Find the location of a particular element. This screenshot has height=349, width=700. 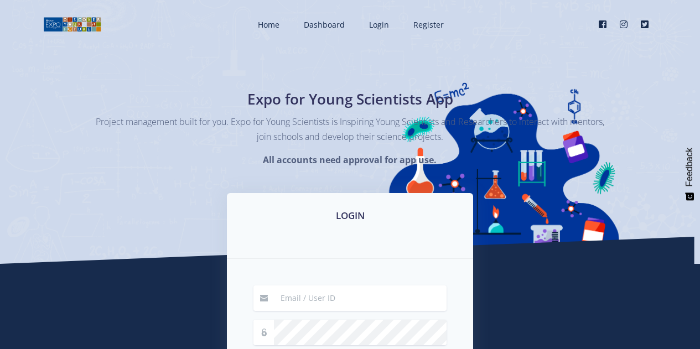

h1: Expo for Young Scientists App is located at coordinates (350, 99).